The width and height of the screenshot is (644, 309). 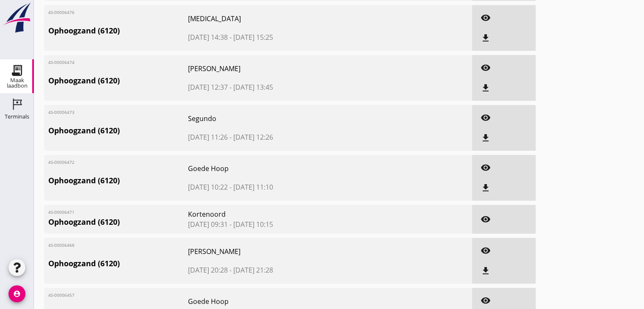 What do you see at coordinates (63, 212) in the screenshot?
I see `span: 4S-00006471` at bounding box center [63, 212].